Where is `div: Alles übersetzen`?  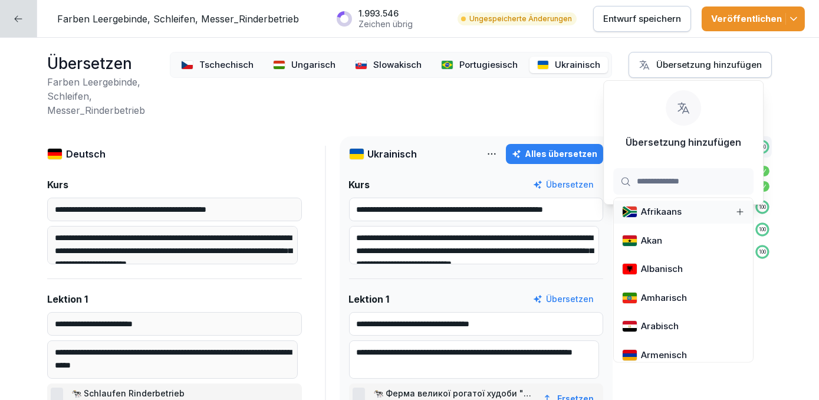
div: Alles übersetzen is located at coordinates (555, 154).